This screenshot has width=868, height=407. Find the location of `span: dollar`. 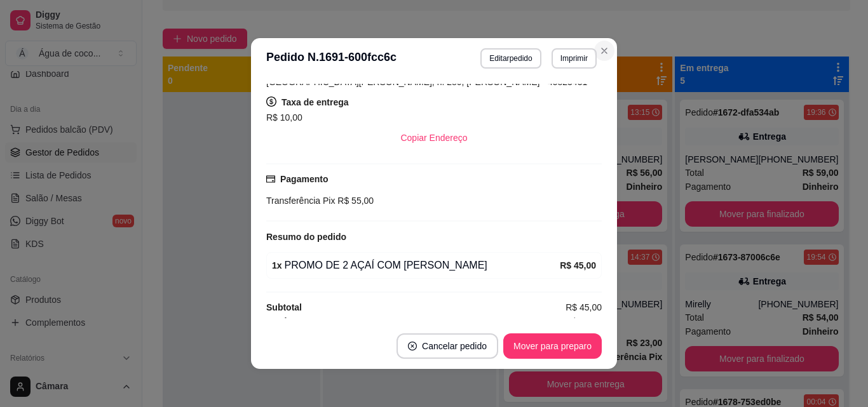

span: dollar is located at coordinates (271, 102).